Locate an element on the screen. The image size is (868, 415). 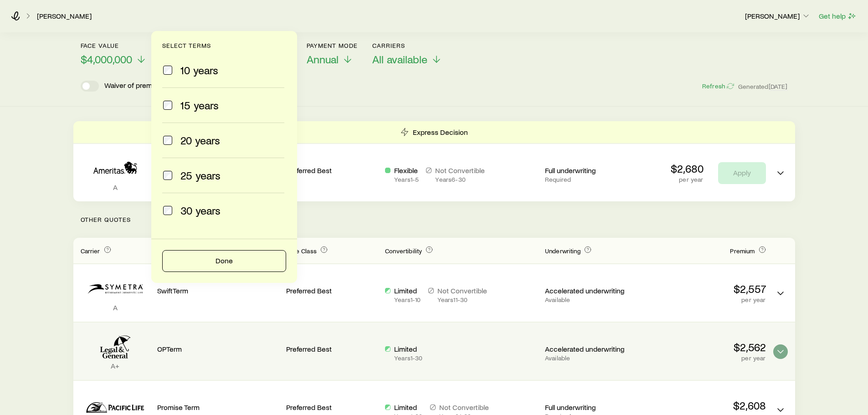
p: $2,680 is located at coordinates (687, 168).